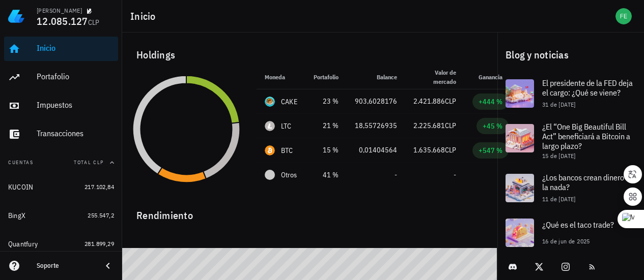 The height and width of the screenshot is (280, 644). I want to click on div: KUCOIN, so click(21, 187).